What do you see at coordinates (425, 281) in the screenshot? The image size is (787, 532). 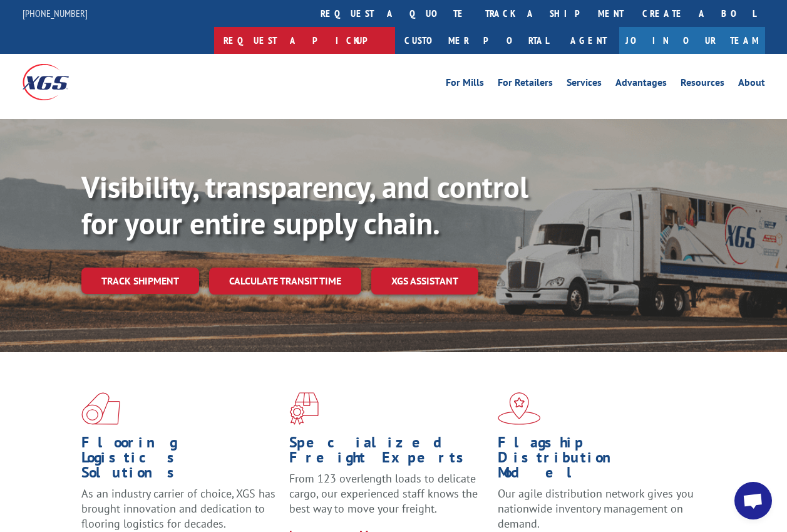 I see `a: XGS ASSISTANT` at bounding box center [425, 281].